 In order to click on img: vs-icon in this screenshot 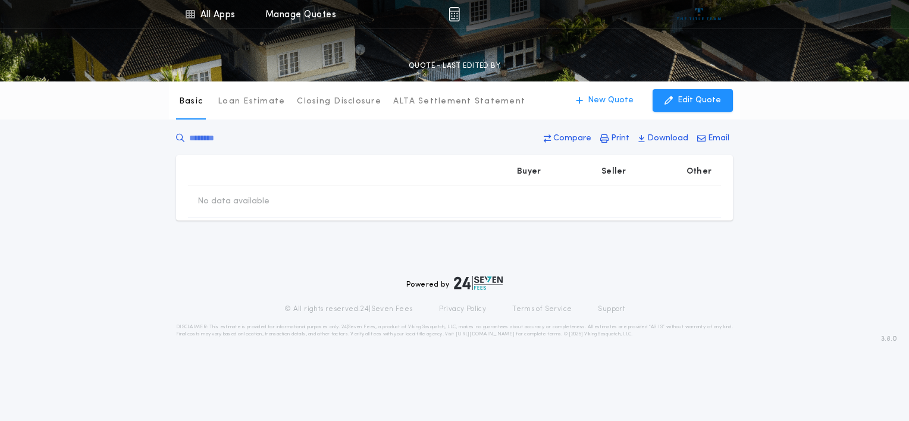, I will do `click(699, 14)`.